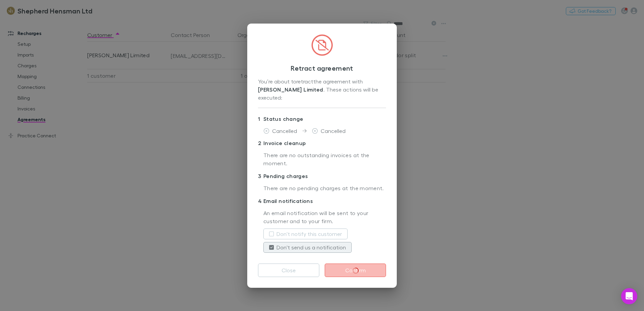 Image resolution: width=644 pixels, height=311 pixels. Describe the element at coordinates (311, 247) in the screenshot. I see `label: Don't send us a notification` at that location.